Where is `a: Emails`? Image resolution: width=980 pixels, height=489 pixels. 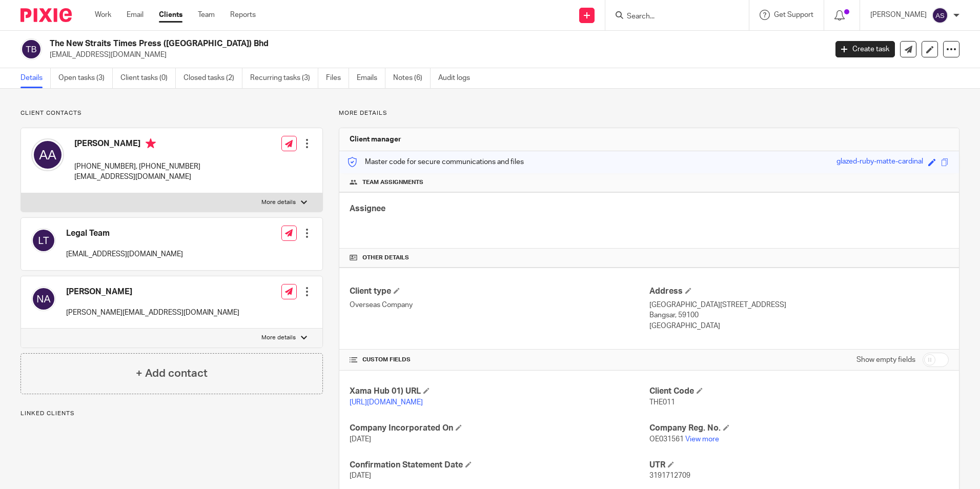
a: Emails is located at coordinates (371, 78).